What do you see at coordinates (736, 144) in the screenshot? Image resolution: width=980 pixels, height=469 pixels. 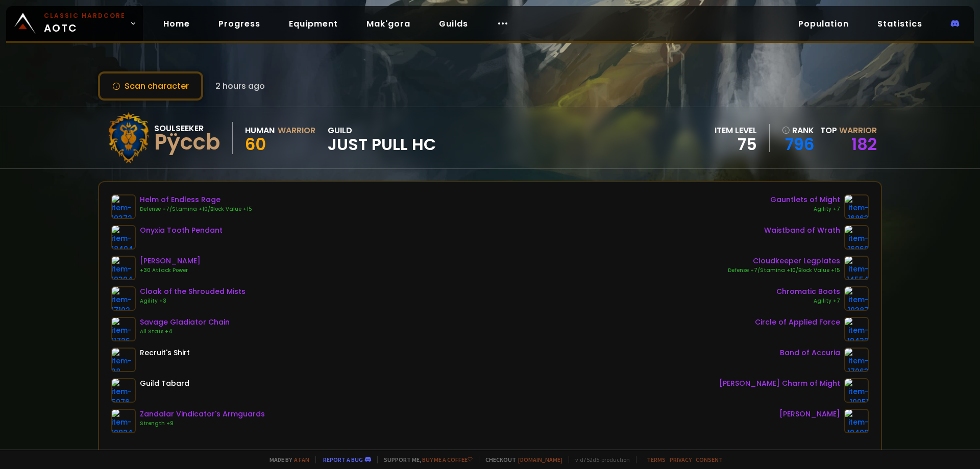 I see `div: 75` at bounding box center [736, 144].